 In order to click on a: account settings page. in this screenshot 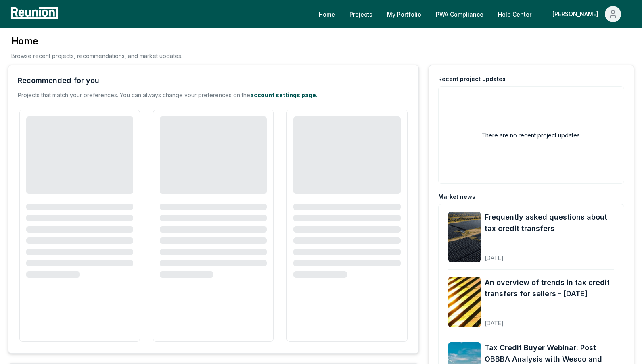, I will do `click(284, 95)`.